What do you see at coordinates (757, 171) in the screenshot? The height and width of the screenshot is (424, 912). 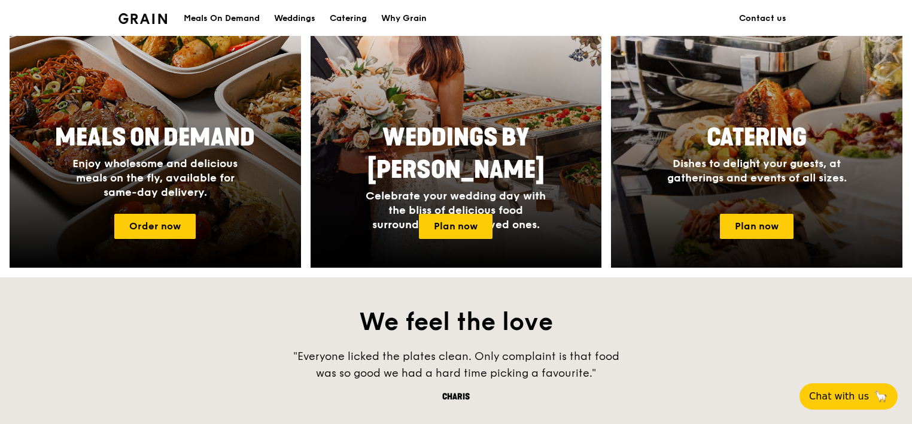 I see `span: Dishes to delight your guests, at gatherings and events of all sizes.` at bounding box center [757, 171].